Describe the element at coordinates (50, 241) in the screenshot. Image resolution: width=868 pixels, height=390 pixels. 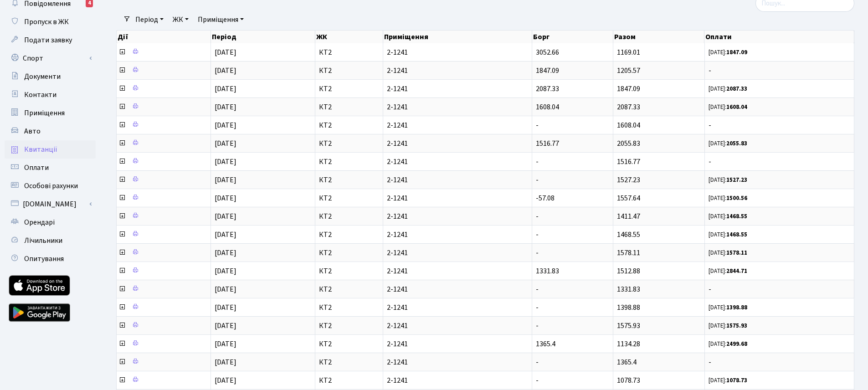
I see `a: Лічильники` at that location.